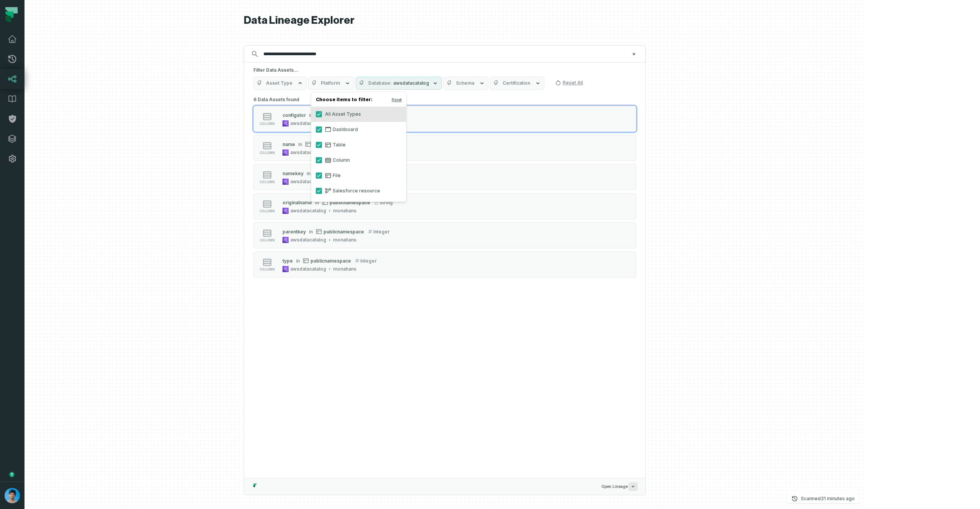 The height and width of the screenshot is (509, 980). I want to click on button: Column, so click(319, 160).